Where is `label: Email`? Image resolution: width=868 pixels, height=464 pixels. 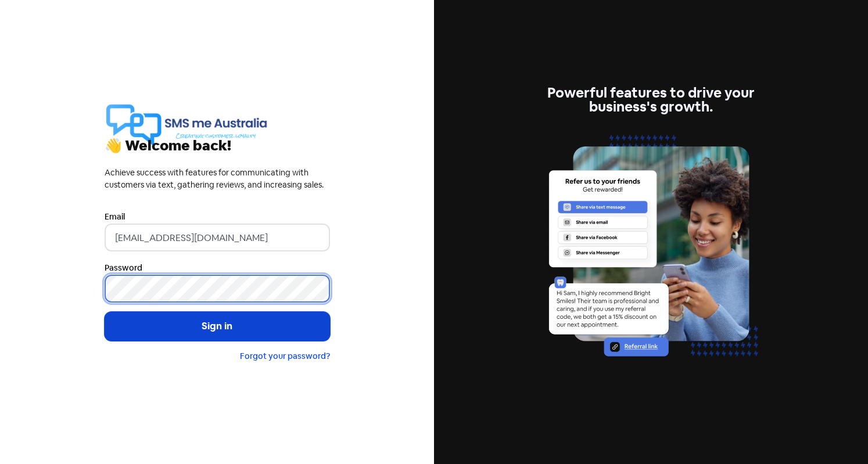
label: Email is located at coordinates (114, 216).